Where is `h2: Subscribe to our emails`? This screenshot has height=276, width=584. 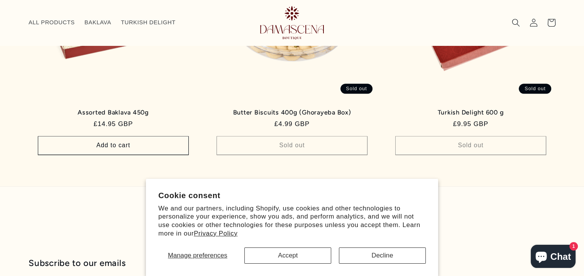
h2: Subscribe to our emails is located at coordinates (260, 263).